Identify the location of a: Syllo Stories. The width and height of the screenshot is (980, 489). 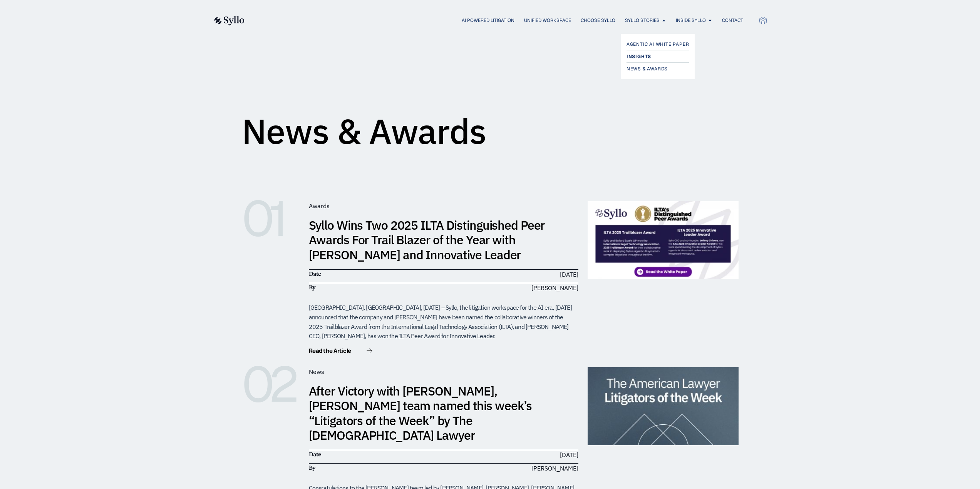
(642, 20).